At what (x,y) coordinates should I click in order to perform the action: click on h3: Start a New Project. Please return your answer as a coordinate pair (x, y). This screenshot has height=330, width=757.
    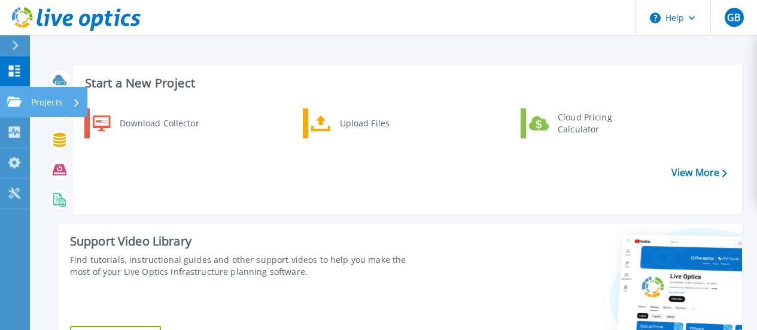
    Looking at the image, I should click on (405, 83).